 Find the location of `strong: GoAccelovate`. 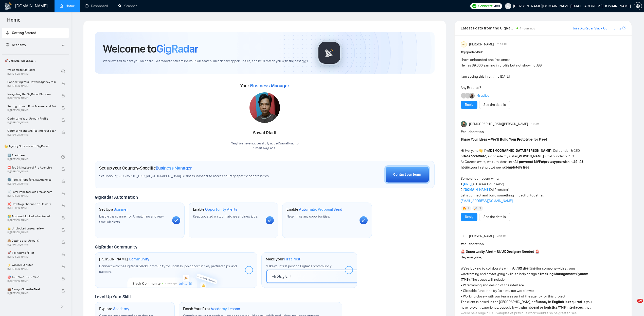

strong: GoAccelovate is located at coordinates (475, 156).